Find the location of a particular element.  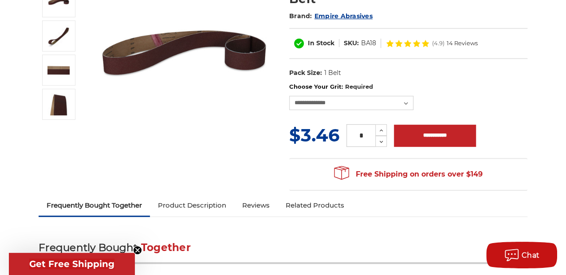

span: (4.9) is located at coordinates (438, 43).